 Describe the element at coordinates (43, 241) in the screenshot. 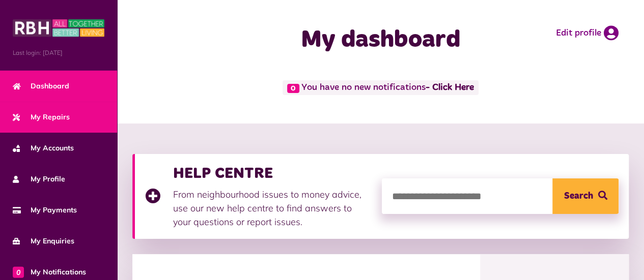

I see `span: My Enquiries` at that location.